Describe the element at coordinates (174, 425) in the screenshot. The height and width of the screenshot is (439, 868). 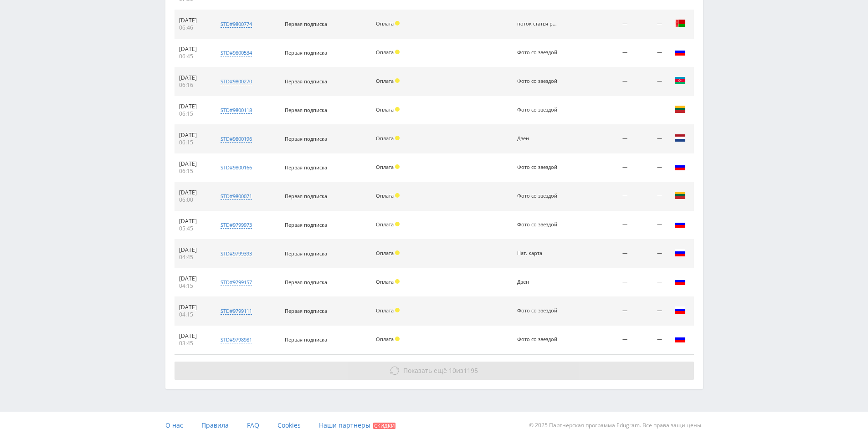
I see `a: О нас` at that location.